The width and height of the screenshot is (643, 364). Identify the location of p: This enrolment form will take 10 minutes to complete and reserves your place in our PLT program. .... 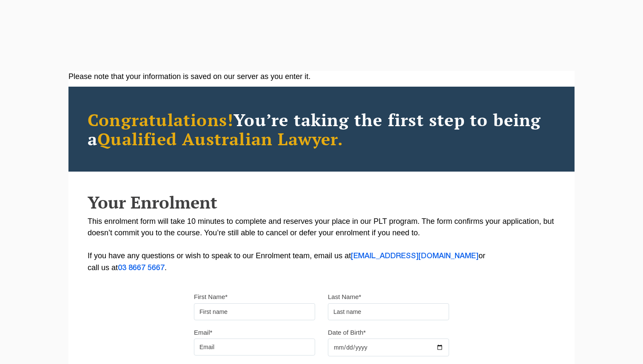
(321, 245).